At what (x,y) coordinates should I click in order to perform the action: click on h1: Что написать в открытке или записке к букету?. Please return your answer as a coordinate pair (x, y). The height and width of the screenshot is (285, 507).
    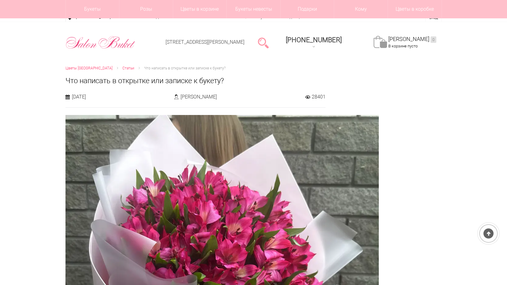
    Looking at the image, I should click on (253, 81).